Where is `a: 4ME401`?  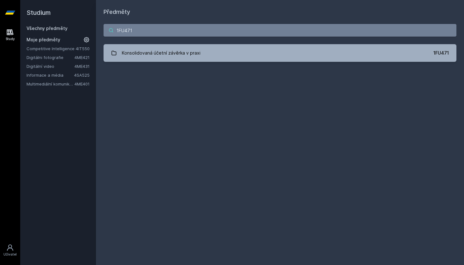
a: 4ME401 is located at coordinates (82, 84).